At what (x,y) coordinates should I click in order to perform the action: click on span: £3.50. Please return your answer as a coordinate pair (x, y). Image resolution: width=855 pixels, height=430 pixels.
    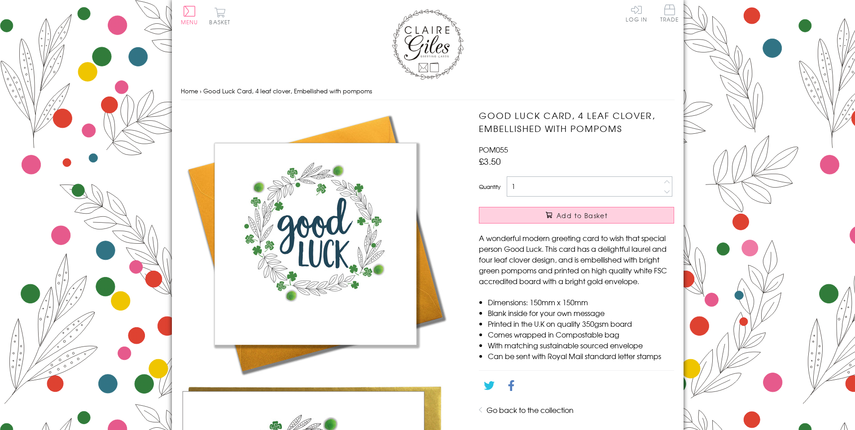
    Looking at the image, I should click on (490, 161).